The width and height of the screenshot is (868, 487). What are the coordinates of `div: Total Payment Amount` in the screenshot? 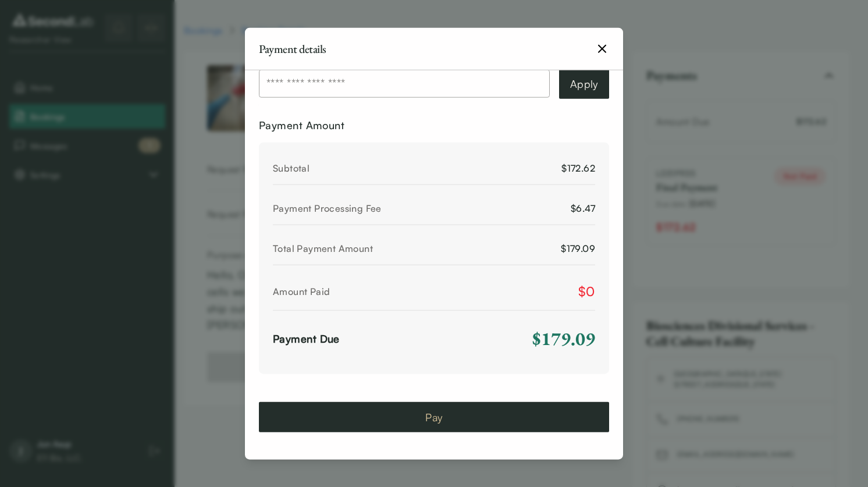 It's located at (323, 248).